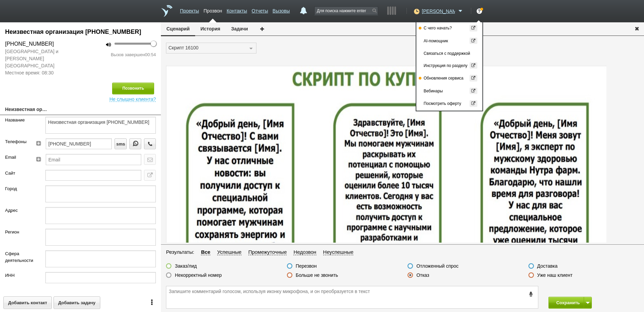  Describe the element at coordinates (450, 54) in the screenshot. I see `a: Связаться с поддержкой` at that location.